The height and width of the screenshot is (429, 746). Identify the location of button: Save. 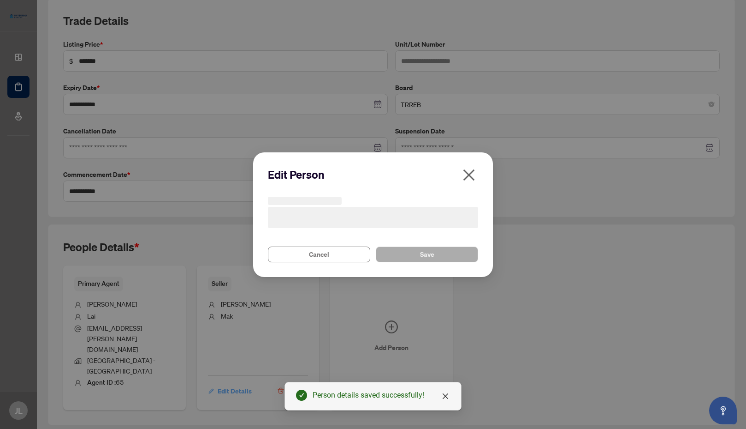
(427, 254).